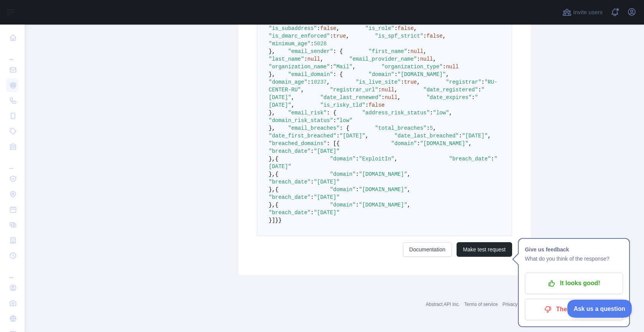  I want to click on span: Invite users, so click(588, 12).